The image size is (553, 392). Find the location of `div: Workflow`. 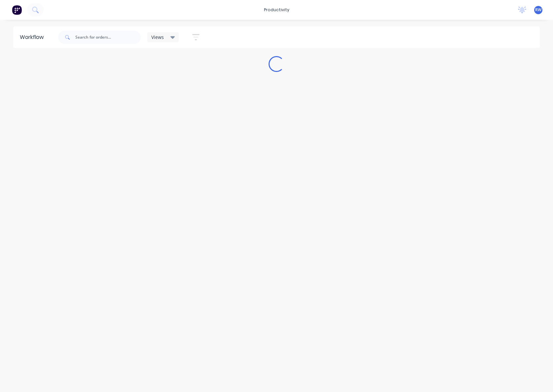

div: Workflow is located at coordinates (33, 37).